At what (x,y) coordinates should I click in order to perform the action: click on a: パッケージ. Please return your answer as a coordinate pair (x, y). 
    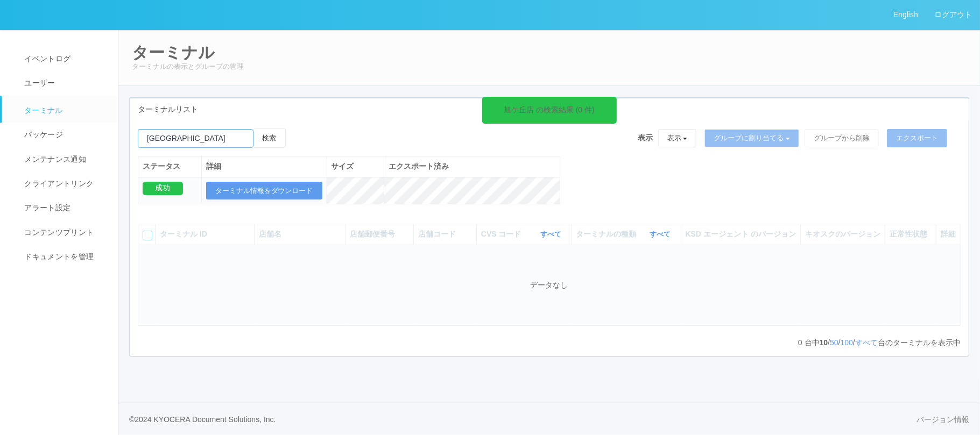
    Looking at the image, I should click on (64, 134).